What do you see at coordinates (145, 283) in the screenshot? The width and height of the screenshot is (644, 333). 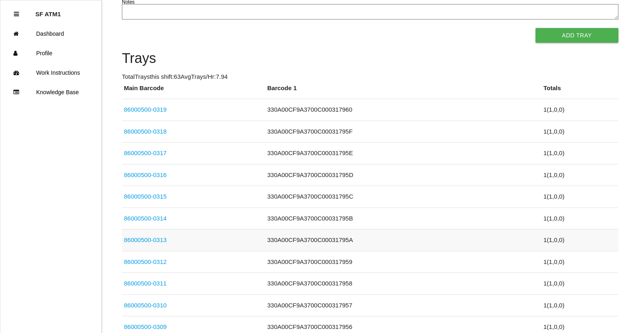 I see `a: 86000500-0311` at bounding box center [145, 283].